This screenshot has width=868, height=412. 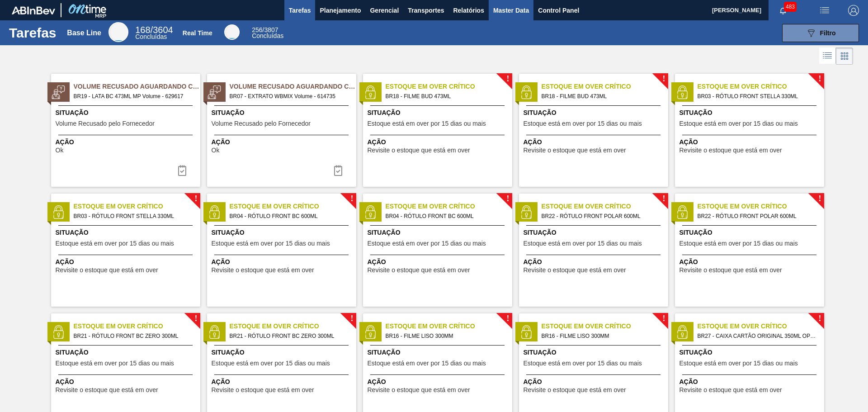 What do you see at coordinates (384, 10) in the screenshot?
I see `span: Gerencial` at bounding box center [384, 10].